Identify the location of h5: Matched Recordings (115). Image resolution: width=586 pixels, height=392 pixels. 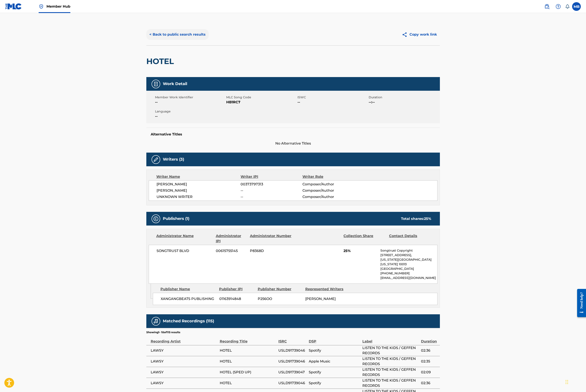
(188, 321).